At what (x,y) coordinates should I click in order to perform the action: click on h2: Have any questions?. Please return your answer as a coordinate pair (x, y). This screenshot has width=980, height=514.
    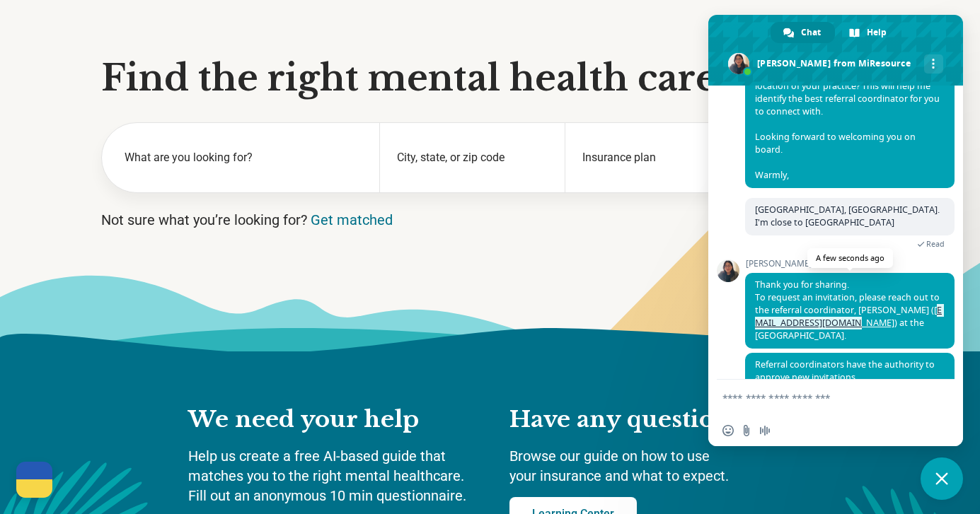
    Looking at the image, I should click on (651, 421).